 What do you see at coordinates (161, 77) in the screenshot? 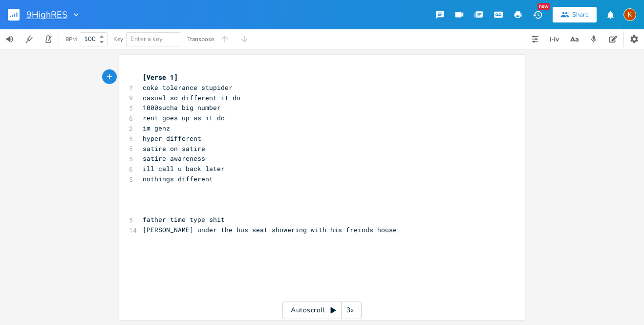
I see `span: [Verse 1]` at bounding box center [161, 77].